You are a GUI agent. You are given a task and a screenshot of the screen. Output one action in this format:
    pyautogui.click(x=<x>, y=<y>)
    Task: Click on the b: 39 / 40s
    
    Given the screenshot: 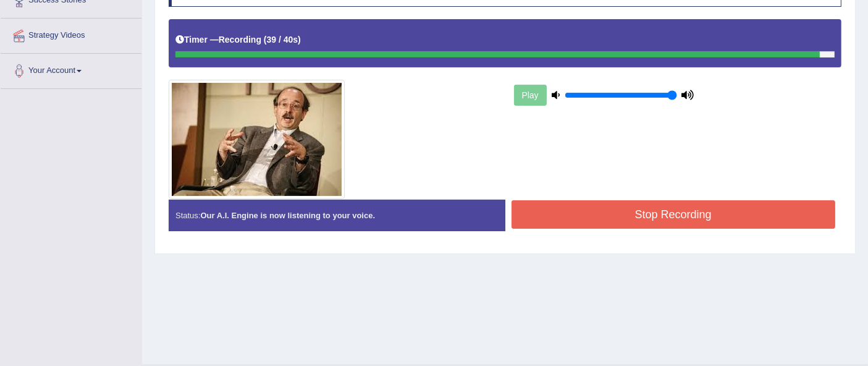 What is the action you would take?
    pyautogui.click(x=282, y=39)
    